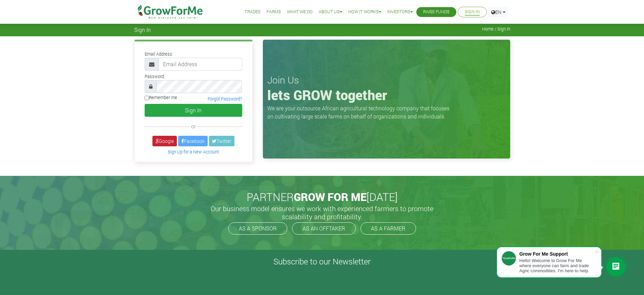 This screenshot has width=644, height=295. What do you see at coordinates (258, 228) in the screenshot?
I see `a: AS A SPONSOR` at bounding box center [258, 228].